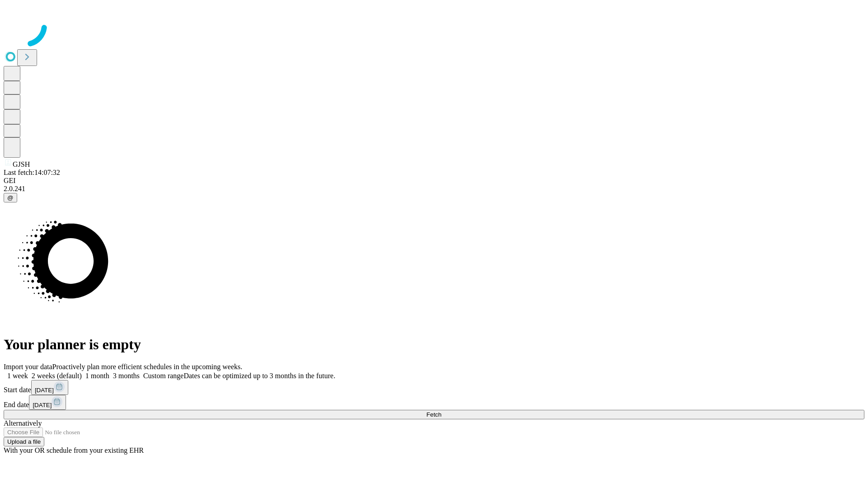 This screenshot has height=488, width=868. What do you see at coordinates (28, 367) in the screenshot?
I see `span: Import your data` at bounding box center [28, 367].